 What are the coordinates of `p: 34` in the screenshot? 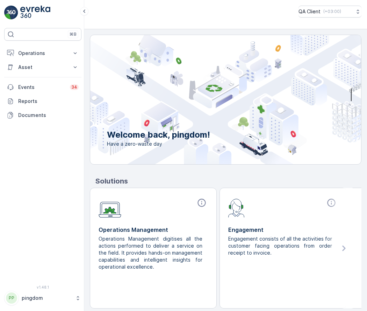 It's located at (74, 87).